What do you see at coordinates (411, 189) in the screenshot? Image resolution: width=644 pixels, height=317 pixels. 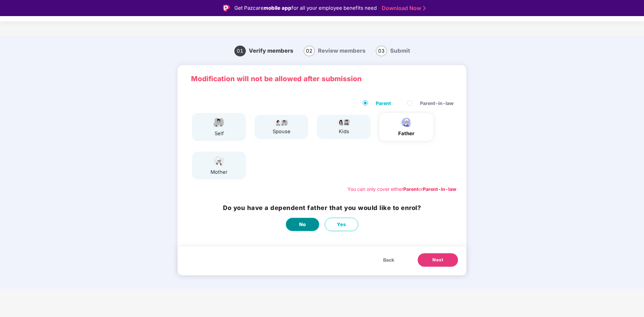 I see `b: Parent` at bounding box center [411, 189].